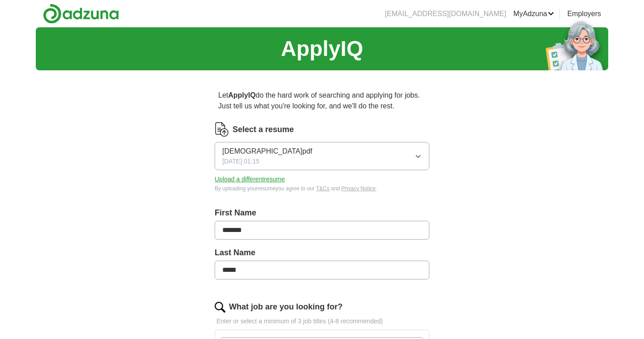 This screenshot has height=339, width=644. Describe the element at coordinates (322, 252) in the screenshot. I see `label: Last Name` at that location.